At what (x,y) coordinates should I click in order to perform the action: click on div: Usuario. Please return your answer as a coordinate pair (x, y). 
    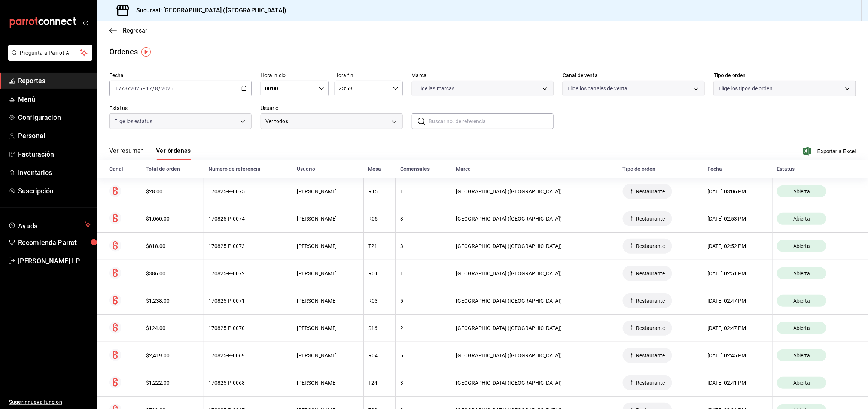
    Looking at the image, I should click on (328, 169).